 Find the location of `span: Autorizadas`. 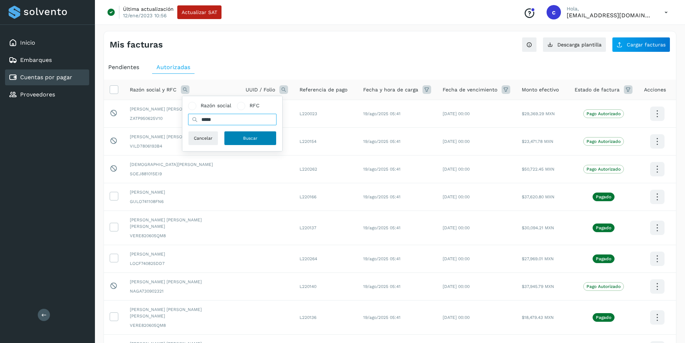

span: Autorizadas is located at coordinates (173, 67).